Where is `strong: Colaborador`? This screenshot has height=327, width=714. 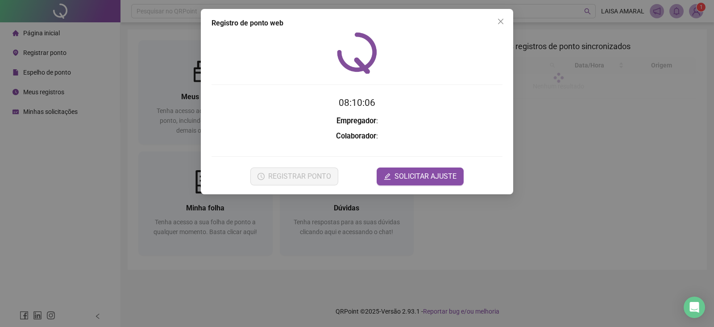
strong: Colaborador is located at coordinates (356, 136).